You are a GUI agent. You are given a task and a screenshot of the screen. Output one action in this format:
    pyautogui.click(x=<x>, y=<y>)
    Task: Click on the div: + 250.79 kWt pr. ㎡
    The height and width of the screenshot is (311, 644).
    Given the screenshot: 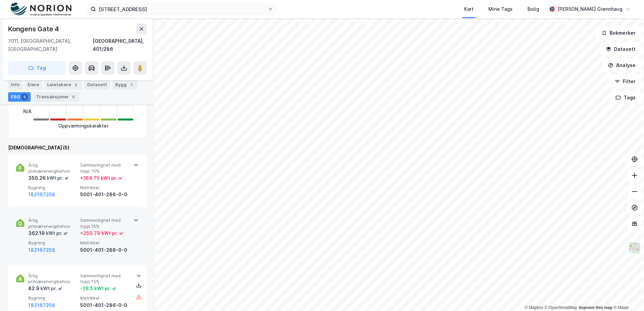 What is the action you would take?
    pyautogui.click(x=102, y=233)
    